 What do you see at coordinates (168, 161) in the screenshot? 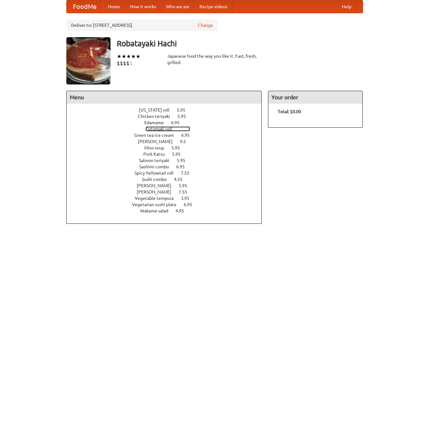
I see `a: Salmon teriyaki 5.95` at bounding box center [168, 161].